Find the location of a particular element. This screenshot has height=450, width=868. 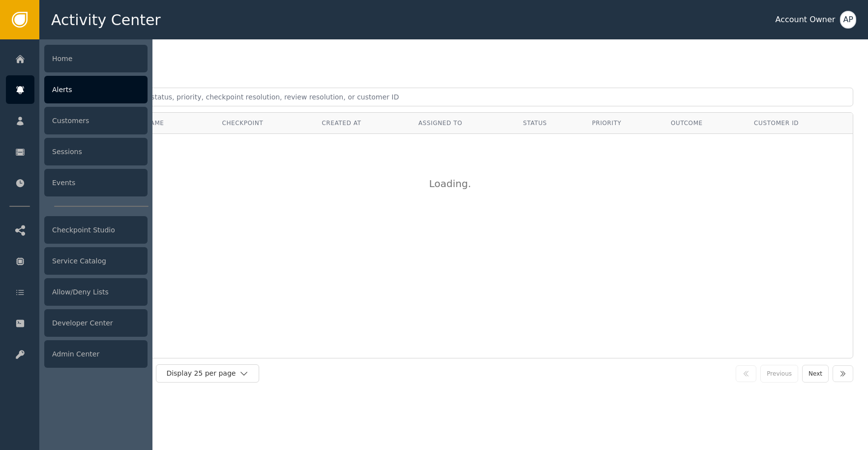

a: Sessions is located at coordinates (77, 151).